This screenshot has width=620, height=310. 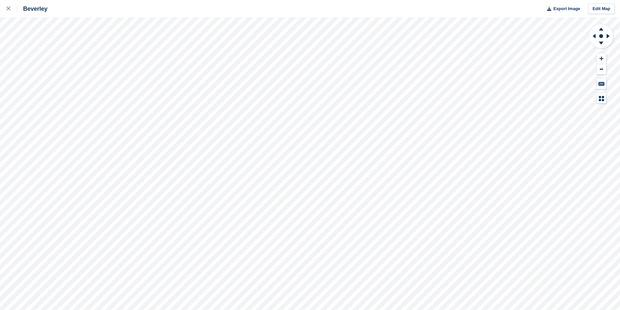 What do you see at coordinates (32, 9) in the screenshot?
I see `div: Beverley` at bounding box center [32, 9].